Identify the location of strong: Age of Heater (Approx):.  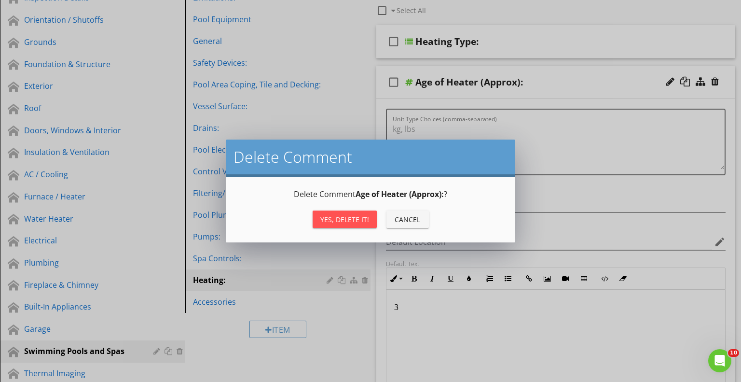
(400, 194).